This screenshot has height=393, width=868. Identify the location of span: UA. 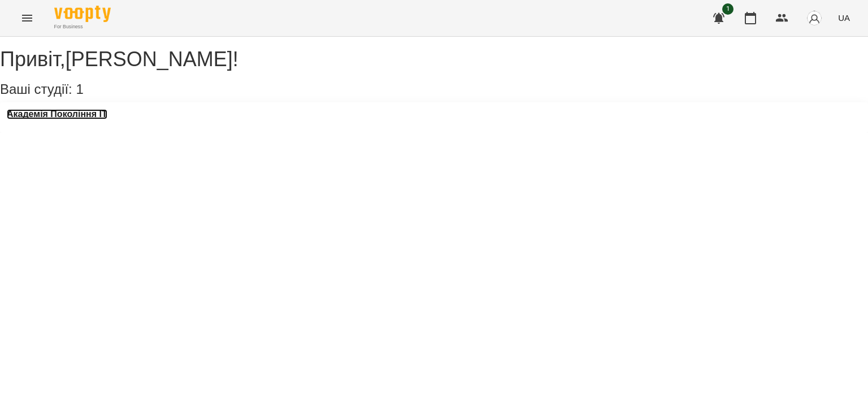
(844, 18).